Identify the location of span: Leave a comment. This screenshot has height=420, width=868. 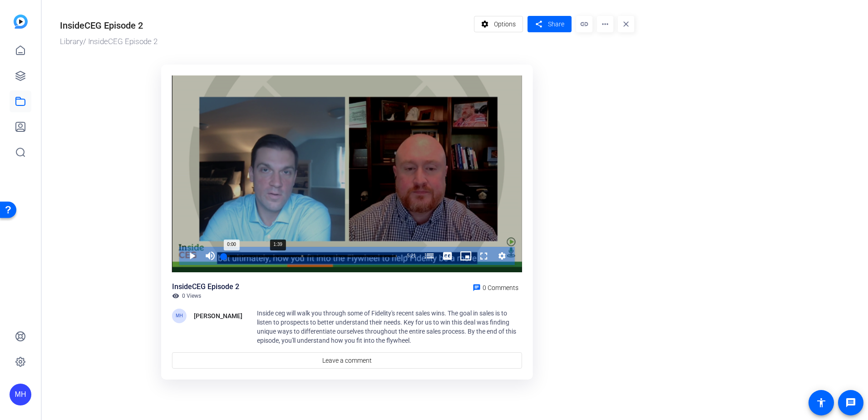
(347, 360).